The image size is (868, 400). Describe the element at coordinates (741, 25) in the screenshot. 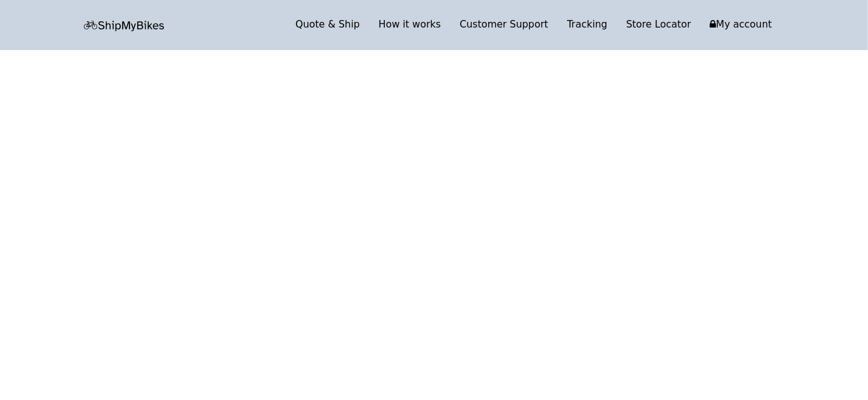

I see `a: My account` at that location.